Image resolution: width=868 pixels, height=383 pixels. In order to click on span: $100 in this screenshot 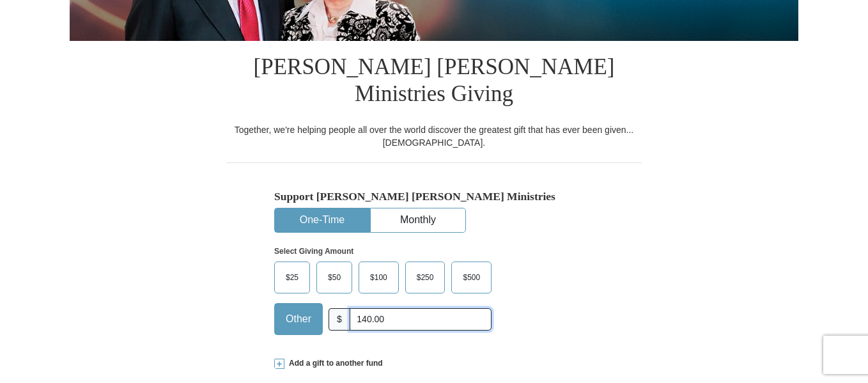, I will do `click(378, 277)`.